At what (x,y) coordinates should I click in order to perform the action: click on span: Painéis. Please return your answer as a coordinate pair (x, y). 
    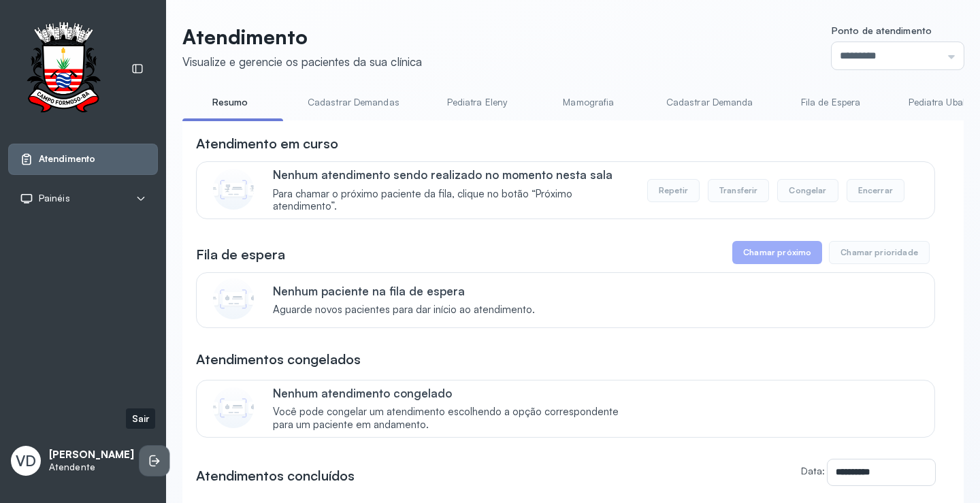
    Looking at the image, I should click on (54, 198).